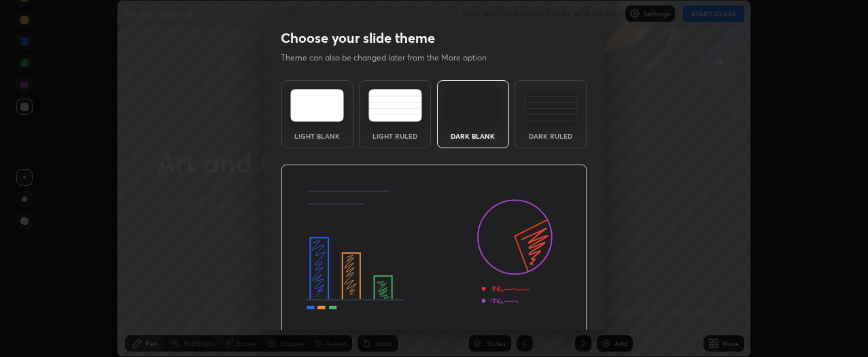  I want to click on img: lightTheme.e5ed3b09.svg, so click(317, 106).